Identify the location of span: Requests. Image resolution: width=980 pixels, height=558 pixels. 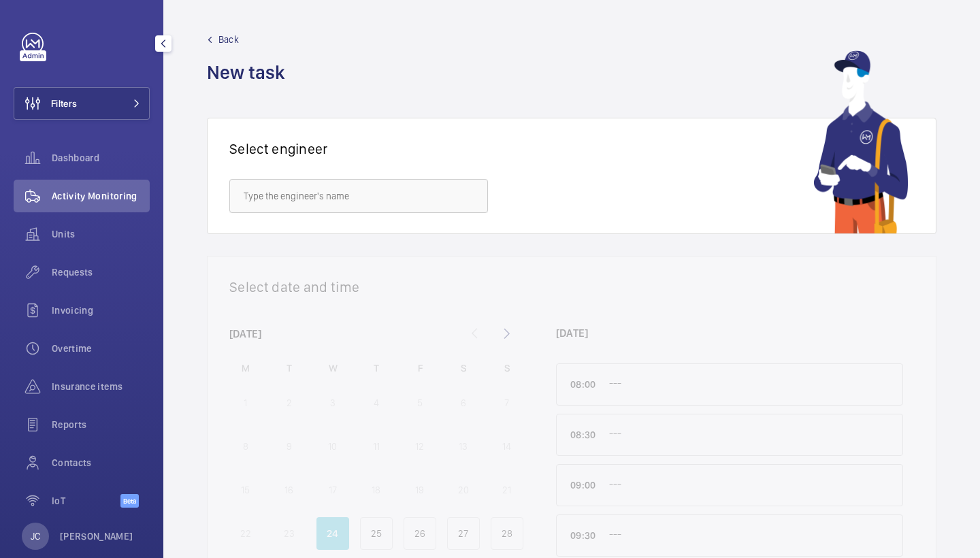
(101, 273).